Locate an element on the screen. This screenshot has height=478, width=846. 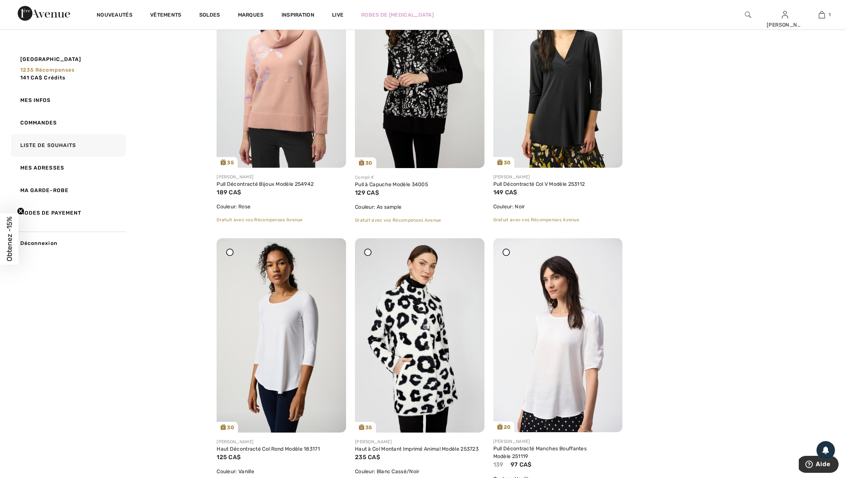
a: Nouveautés is located at coordinates (114, 16).